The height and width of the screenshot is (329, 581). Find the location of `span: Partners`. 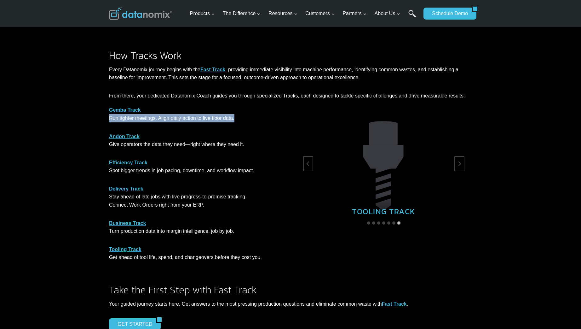

span: Partners is located at coordinates (354, 14).